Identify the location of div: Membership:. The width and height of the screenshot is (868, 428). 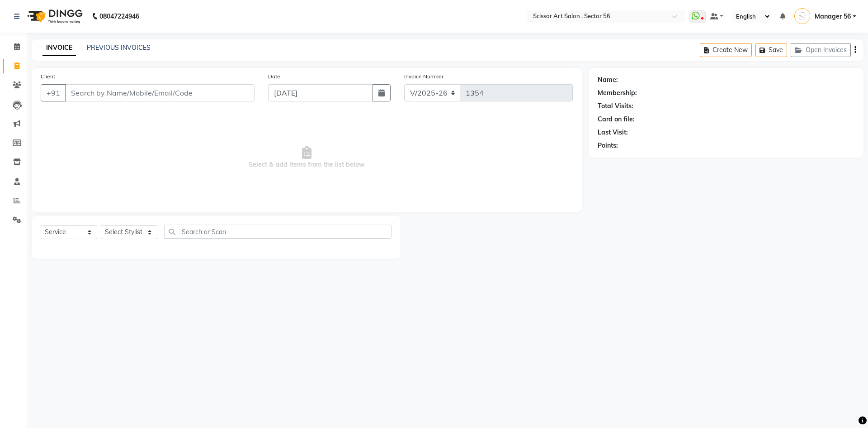
(617, 93).